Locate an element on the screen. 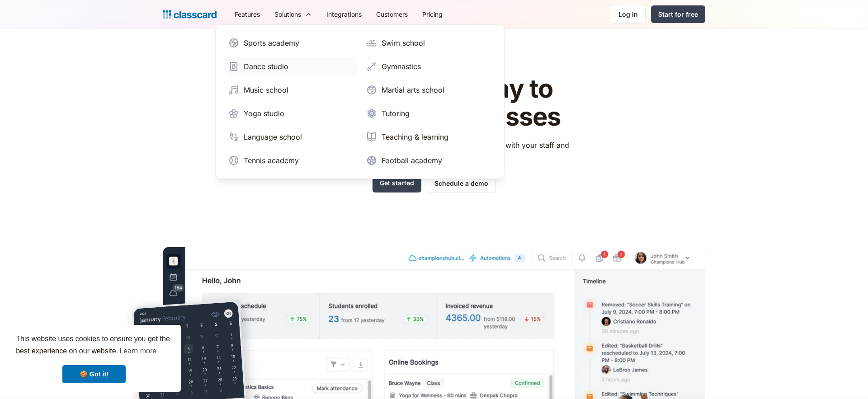 The image size is (868, 399). span: This website uses cookies to ensure you get the best experience on our website. is located at coordinates (94, 346).